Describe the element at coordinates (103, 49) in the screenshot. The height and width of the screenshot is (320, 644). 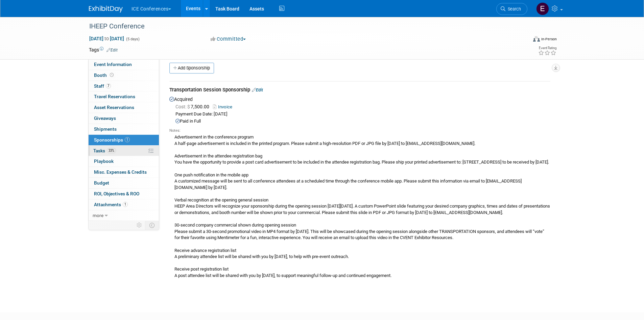
I see `td: Tags` at that location.